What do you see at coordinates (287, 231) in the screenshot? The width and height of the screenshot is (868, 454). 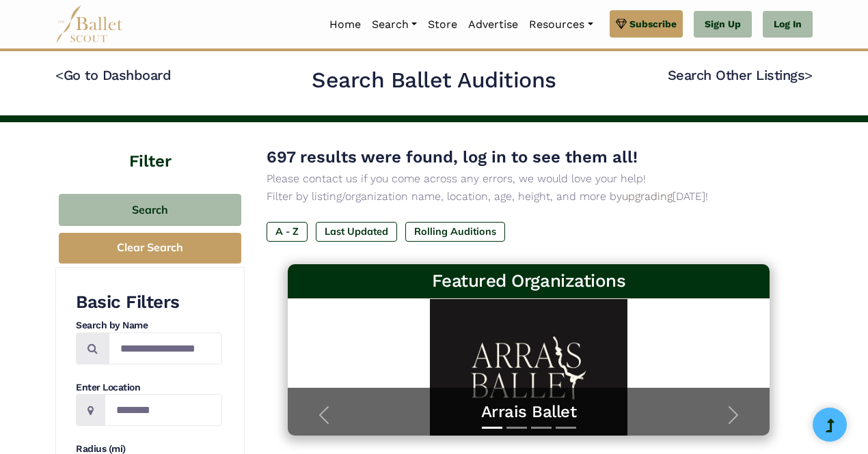 I see `label: A - Z` at bounding box center [287, 231].